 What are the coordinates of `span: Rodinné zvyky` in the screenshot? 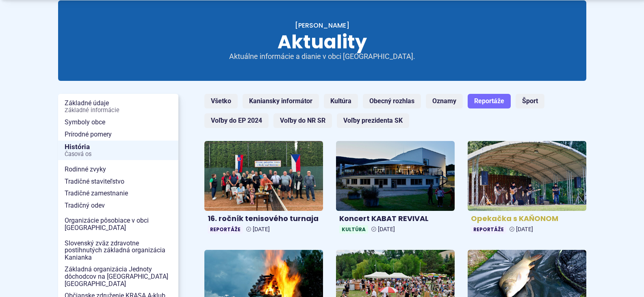 It's located at (118, 170).